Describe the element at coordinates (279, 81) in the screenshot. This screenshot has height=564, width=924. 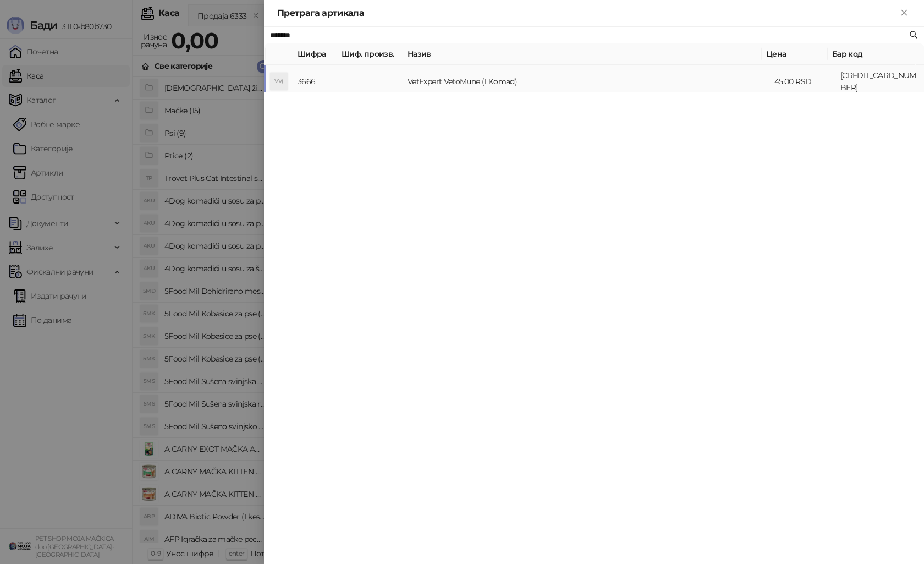
I see `div: VV(` at that location.